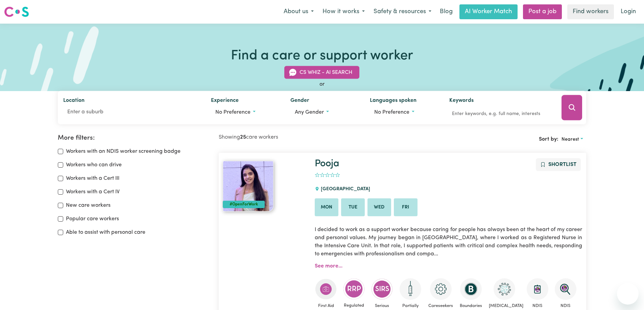  I want to click on label: Experience, so click(225, 101).